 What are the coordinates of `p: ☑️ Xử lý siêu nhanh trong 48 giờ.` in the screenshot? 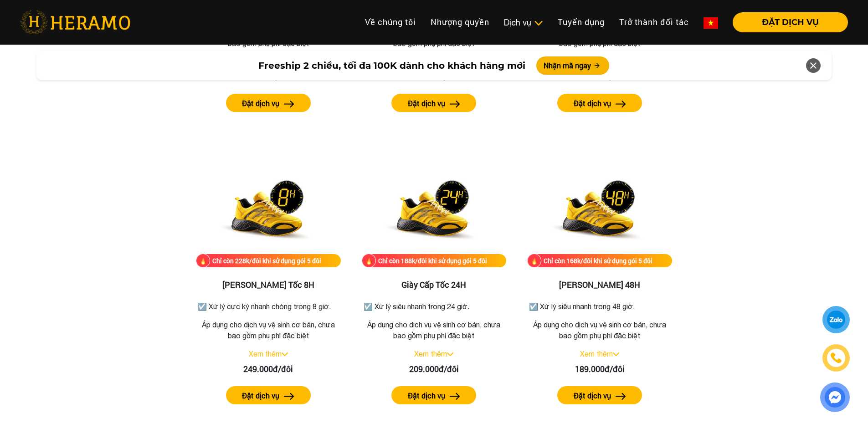 It's located at (599, 307).